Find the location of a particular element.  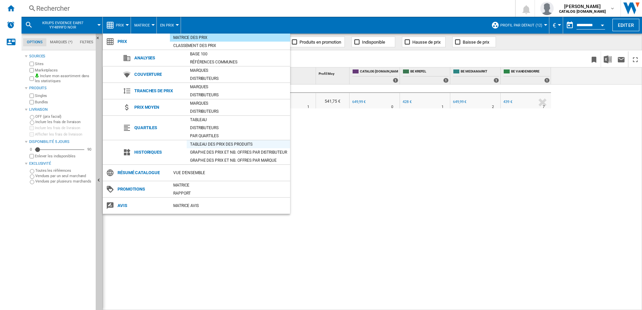

div: Par quartiles is located at coordinates (238, 136).